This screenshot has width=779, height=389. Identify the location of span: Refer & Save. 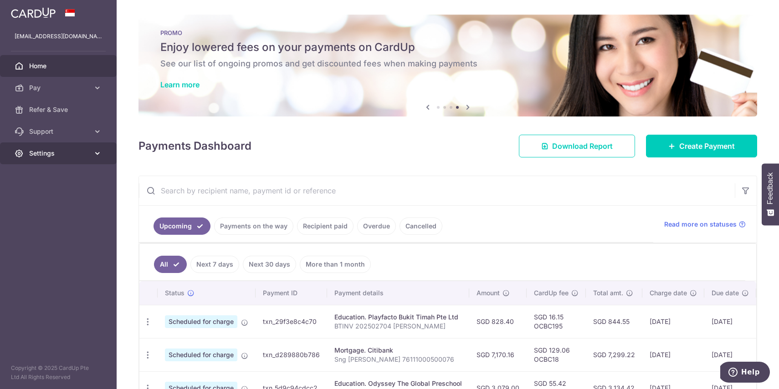
(59, 110).